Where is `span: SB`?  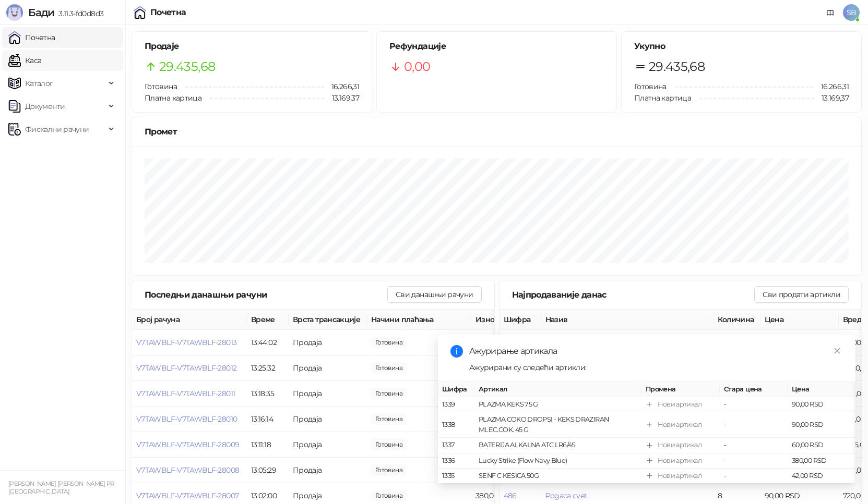 span: SB is located at coordinates (851, 13).